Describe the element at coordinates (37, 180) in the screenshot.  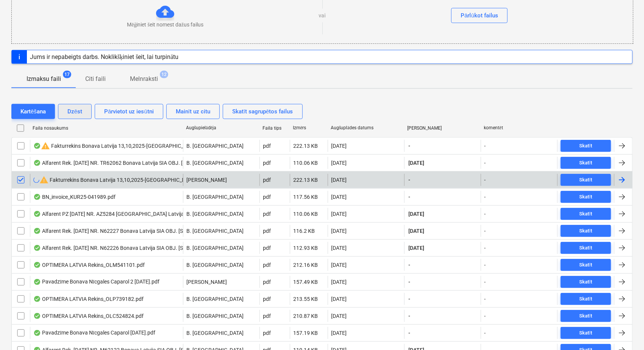
I see `div: Notiek OCR` at that location.